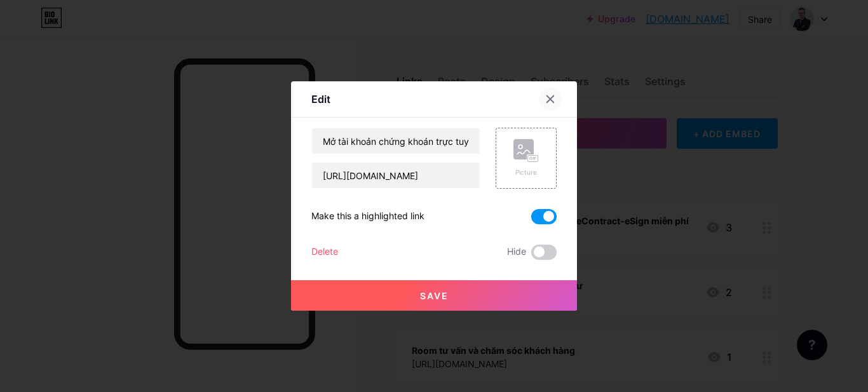 This screenshot has height=392, width=868. What do you see at coordinates (396, 176) in the screenshot?
I see `input: URL` at bounding box center [396, 176].